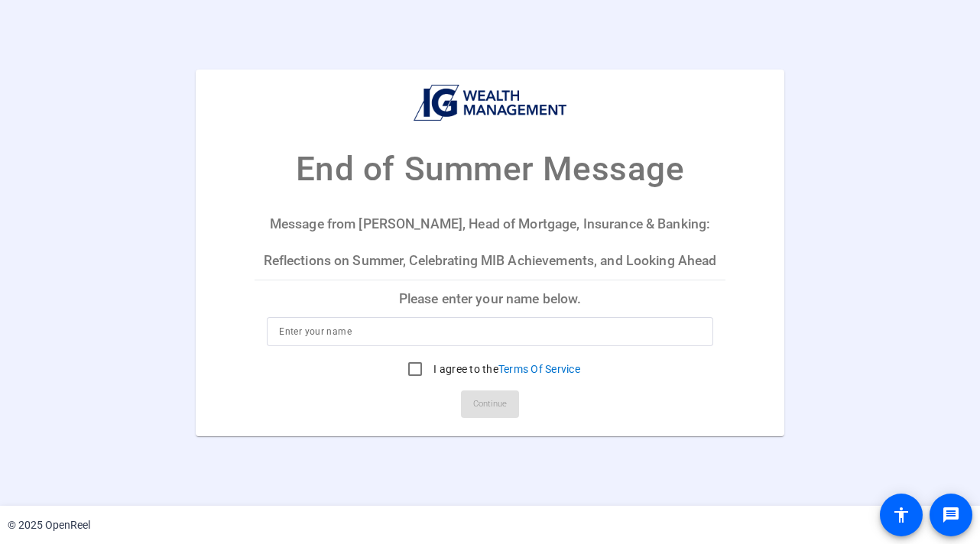 This screenshot has width=980, height=544. Describe the element at coordinates (951, 515) in the screenshot. I see `mat-icon: message` at that location.